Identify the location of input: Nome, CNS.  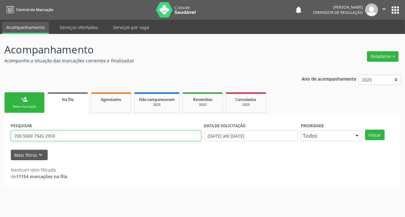
(106, 136).